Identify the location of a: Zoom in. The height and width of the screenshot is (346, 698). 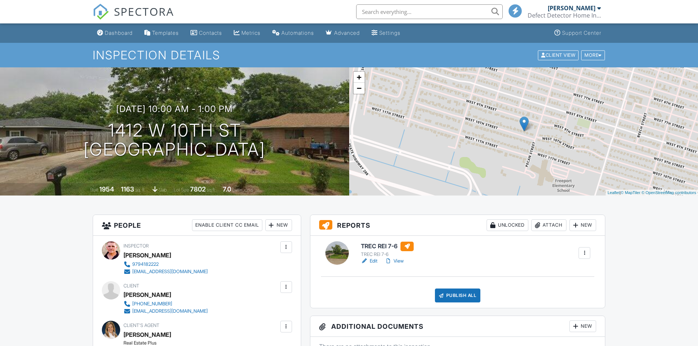
(359, 77).